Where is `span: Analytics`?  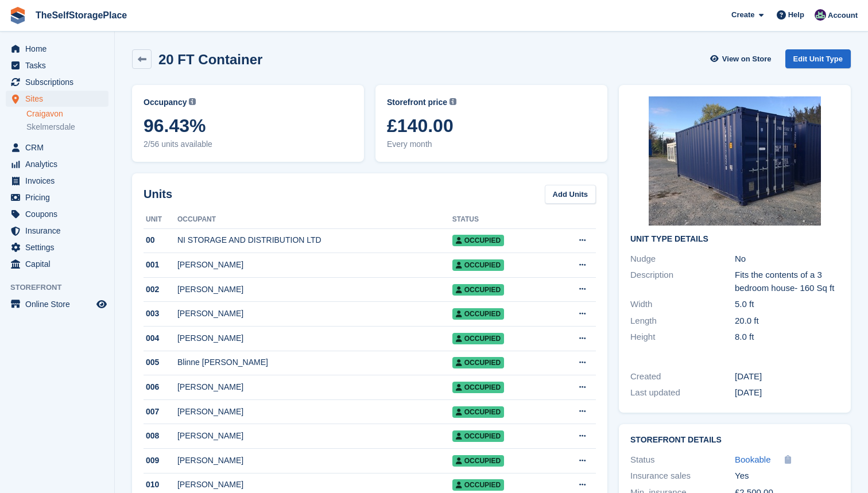
span: Analytics is located at coordinates (60, 164).